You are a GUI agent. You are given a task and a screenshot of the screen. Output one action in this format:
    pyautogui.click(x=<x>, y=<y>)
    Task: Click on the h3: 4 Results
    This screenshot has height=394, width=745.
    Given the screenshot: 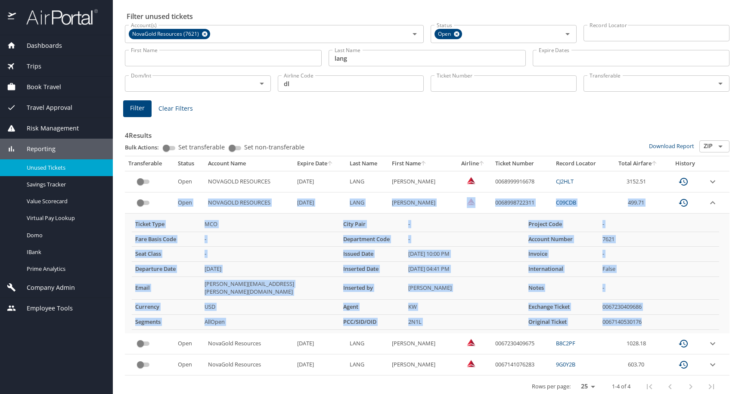 What is the action you would take?
    pyautogui.click(x=427, y=133)
    